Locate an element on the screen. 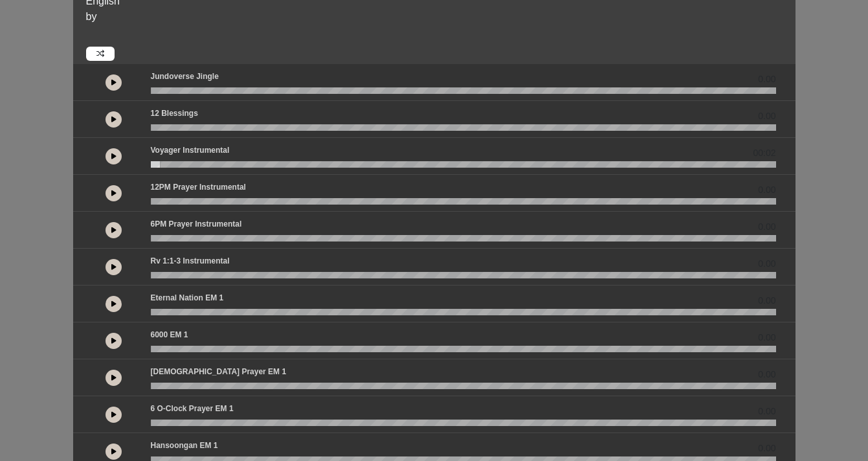 Image resolution: width=868 pixels, height=461 pixels. p: 12 Blessings is located at coordinates (174, 113).